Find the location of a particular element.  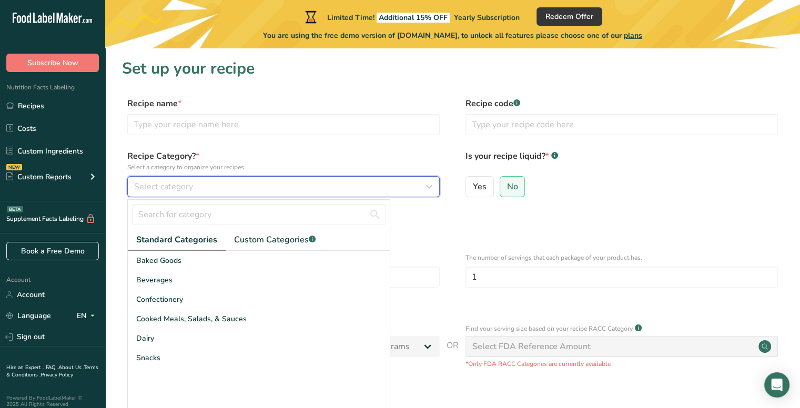

span: Standard Categories is located at coordinates (177, 240).